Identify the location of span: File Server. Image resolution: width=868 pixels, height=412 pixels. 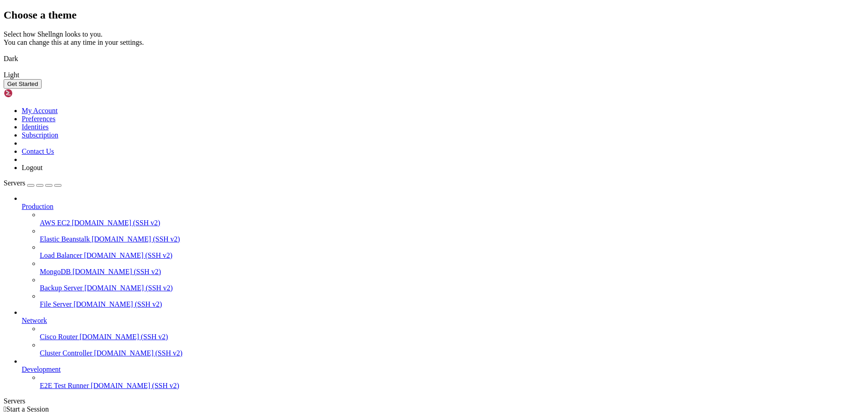
(55, 304).